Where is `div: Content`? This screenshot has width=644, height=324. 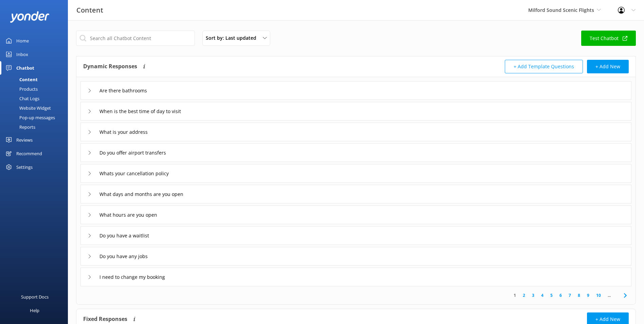 div: Content is located at coordinates (21, 80).